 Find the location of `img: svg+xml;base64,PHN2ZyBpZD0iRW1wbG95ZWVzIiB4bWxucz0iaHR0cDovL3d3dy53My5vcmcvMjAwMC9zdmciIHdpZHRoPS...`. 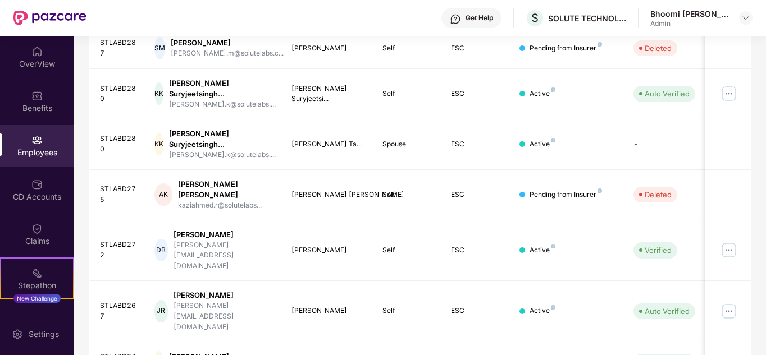

img: svg+xml;base64,PHN2ZyBpZD0iRW1wbG95ZWVzIiB4bWxucz0iaHR0cDovL3d3dy53My5vcmcvMjAwMC9zdmciIHdpZHRoPS... is located at coordinates (37, 140).